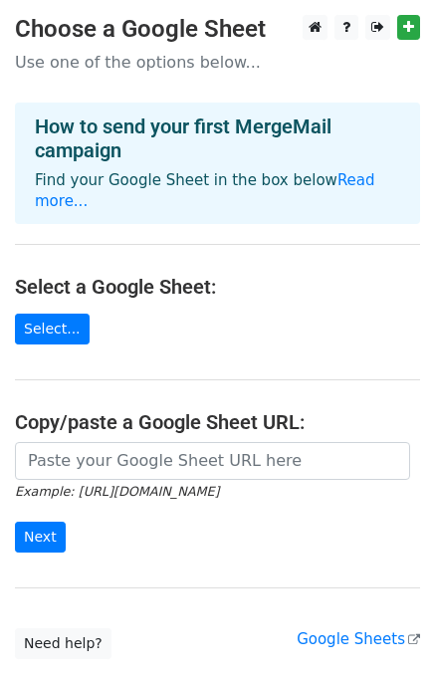 This screenshot has height=679, width=435. Describe the element at coordinates (52, 329) in the screenshot. I see `a: Select...` at that location.